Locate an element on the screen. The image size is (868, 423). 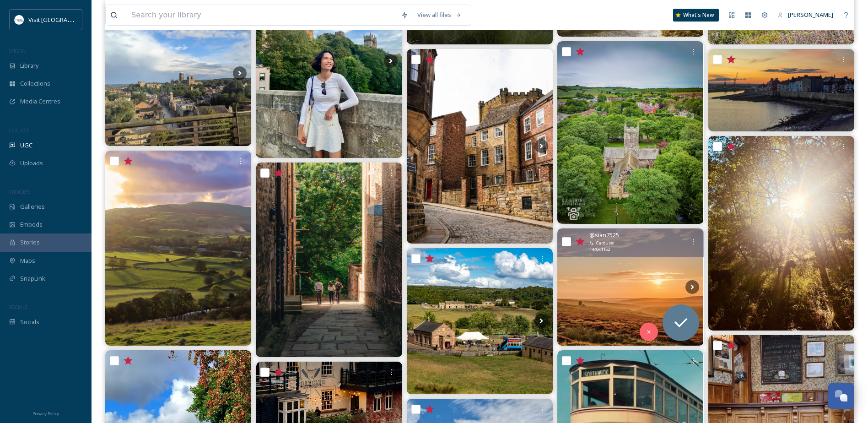
img: Vignette. • • • is located at coordinates (329, 259).